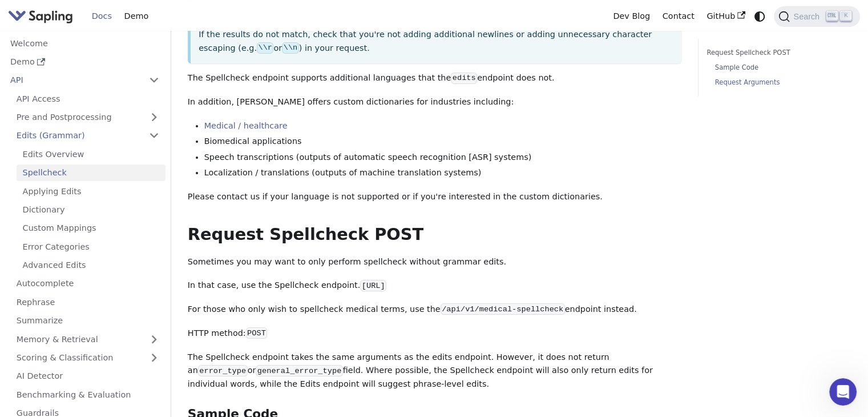 The height and width of the screenshot is (417, 868). I want to click on a: Custom Mappings, so click(90, 228).